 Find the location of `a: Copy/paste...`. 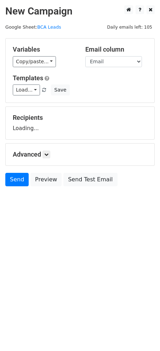

a: Copy/paste... is located at coordinates (34, 62).